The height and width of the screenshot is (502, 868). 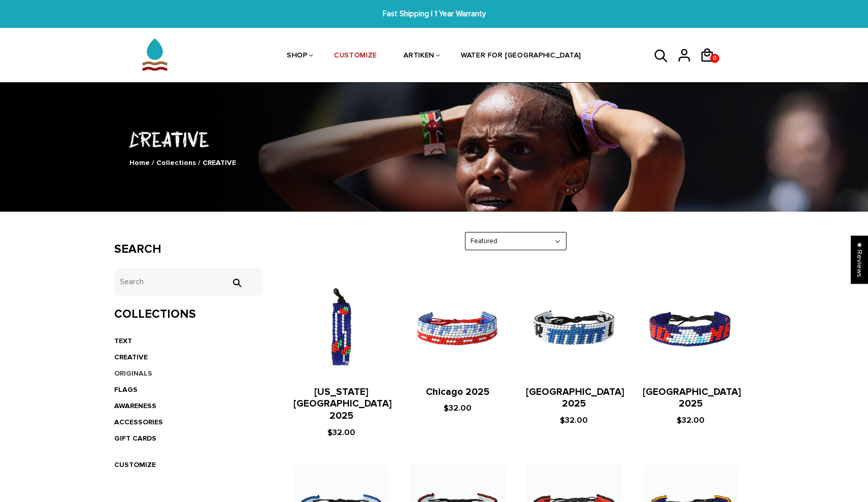 I want to click on a: ARTIKEN, so click(x=419, y=56).